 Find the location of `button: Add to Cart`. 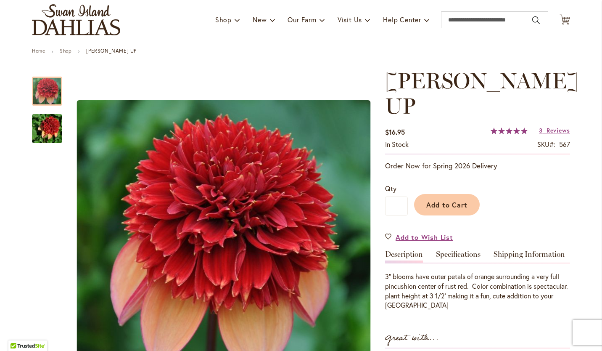

button: Add to Cart is located at coordinates (447, 204).